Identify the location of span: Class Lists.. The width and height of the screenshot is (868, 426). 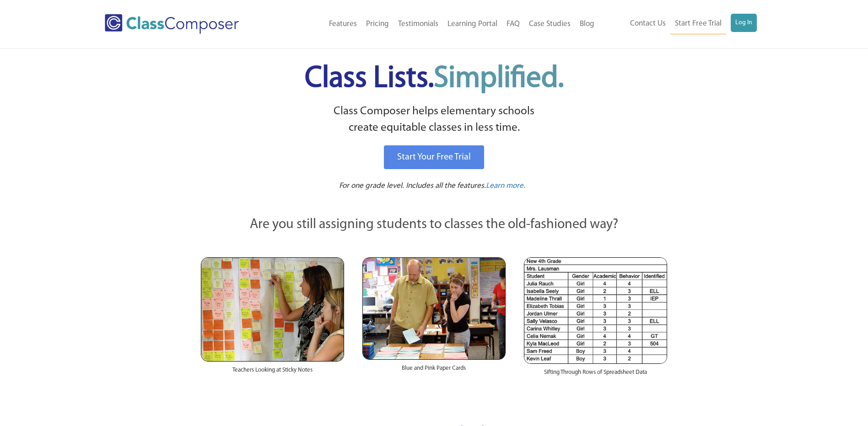
(434, 78).